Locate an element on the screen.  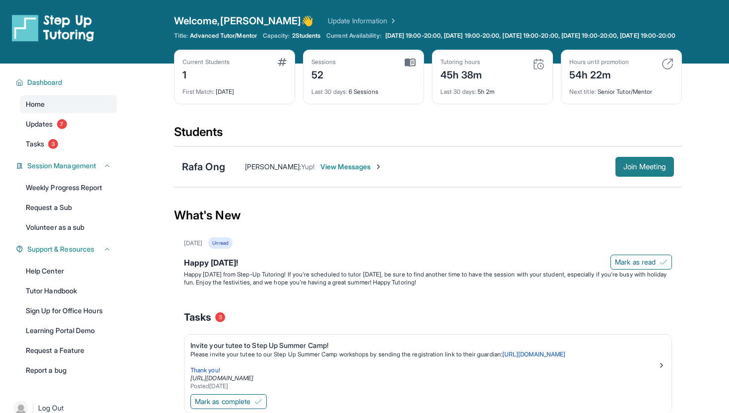
div: Rafa Ong is located at coordinates (203, 167).